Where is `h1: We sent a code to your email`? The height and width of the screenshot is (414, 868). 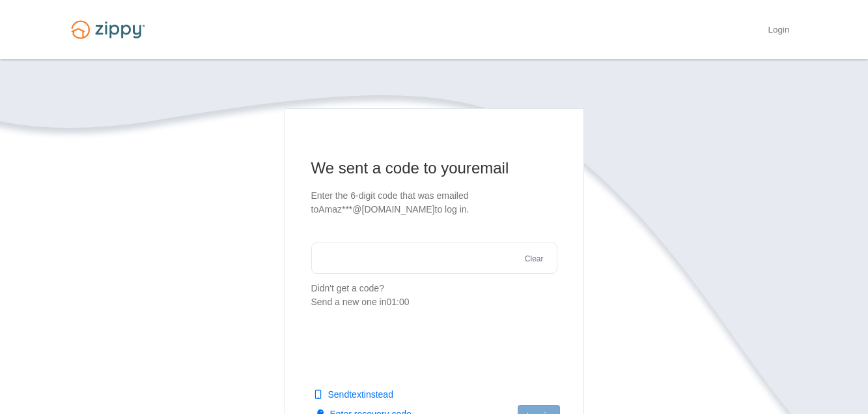
h1: We sent a code to your email is located at coordinates (435, 168).